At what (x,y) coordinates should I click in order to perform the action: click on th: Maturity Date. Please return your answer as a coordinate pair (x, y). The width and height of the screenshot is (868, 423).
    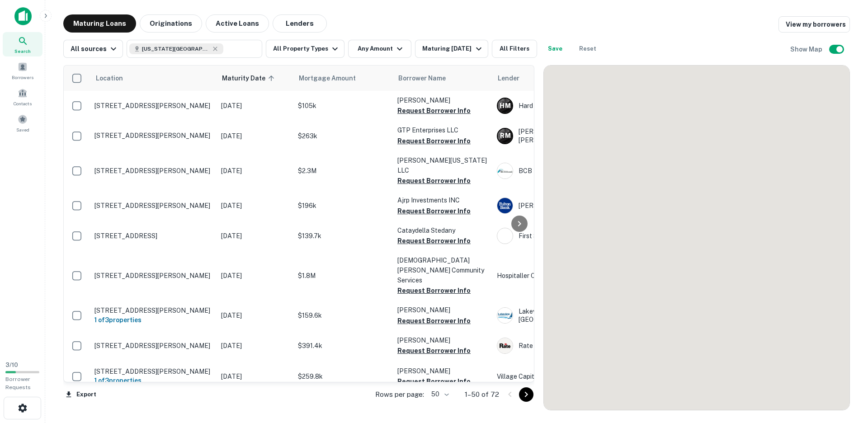
    Looking at the image, I should click on (255, 78).